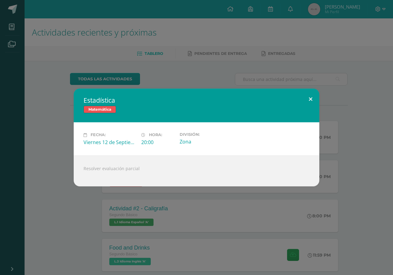  I want to click on span: Hora:, so click(155, 135).